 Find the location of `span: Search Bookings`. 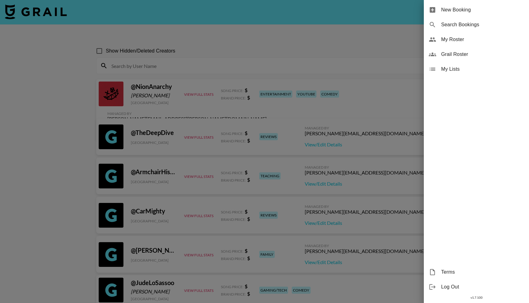

span: Search Bookings is located at coordinates (482, 25).